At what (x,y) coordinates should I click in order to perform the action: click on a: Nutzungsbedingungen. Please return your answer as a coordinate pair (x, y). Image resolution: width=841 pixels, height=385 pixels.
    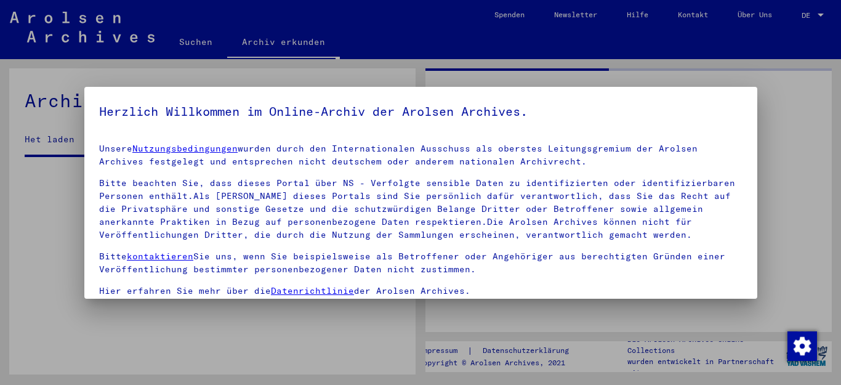
    Looking at the image, I should click on (185, 148).